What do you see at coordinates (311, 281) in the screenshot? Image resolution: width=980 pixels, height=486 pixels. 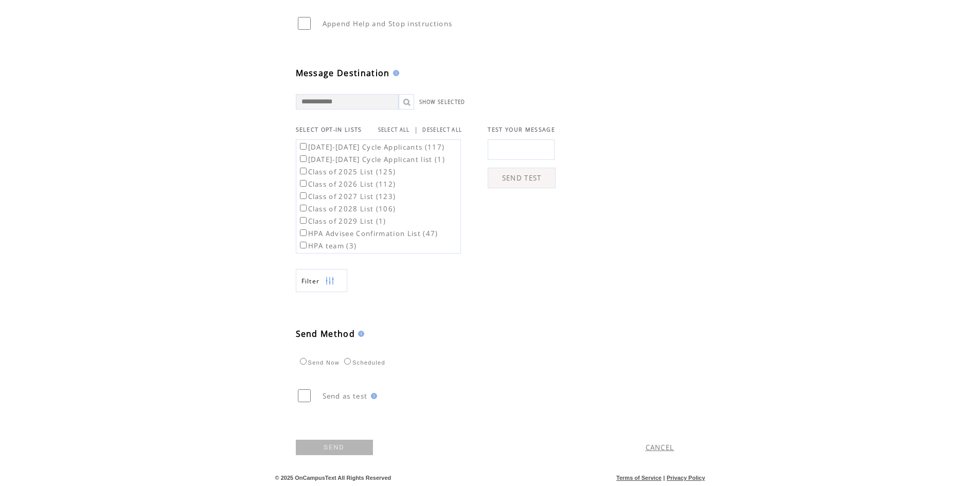 I see `span: Show filters` at bounding box center [311, 281].